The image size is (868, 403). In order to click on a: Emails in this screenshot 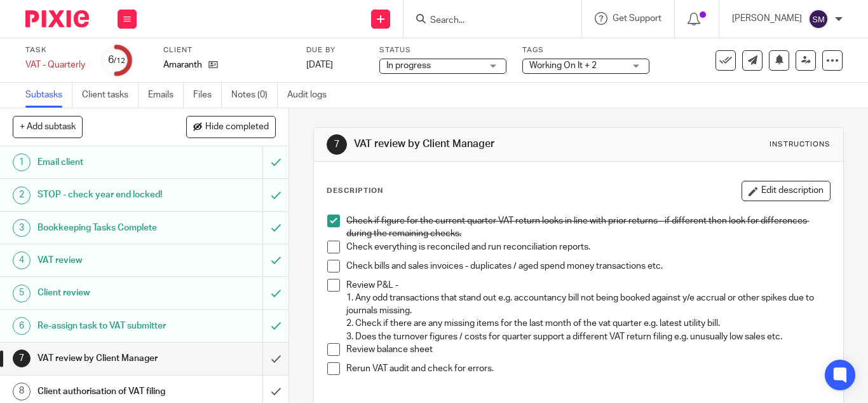, I will do `click(166, 95)`.